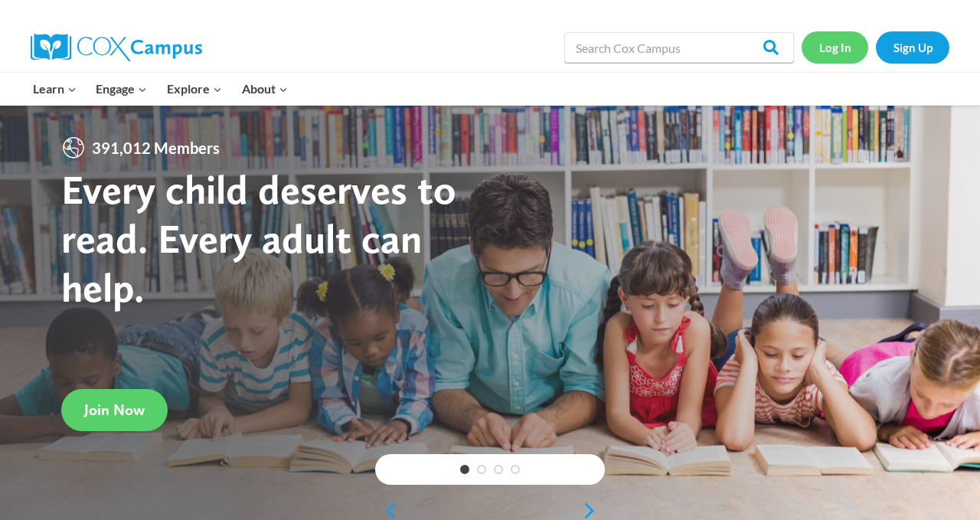 The height and width of the screenshot is (520, 980). I want to click on button: Child menu of Learn, so click(54, 89).